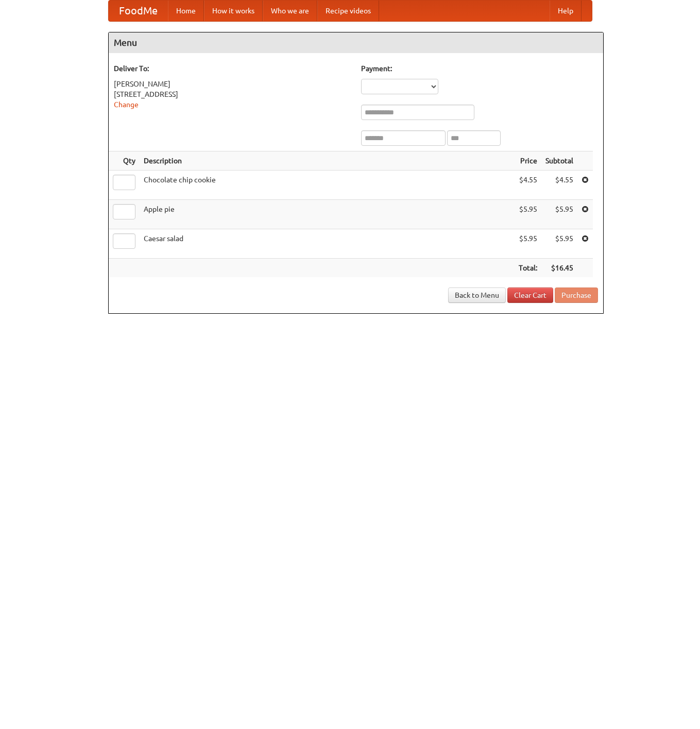  Describe the element at coordinates (327, 161) in the screenshot. I see `th: Description` at that location.